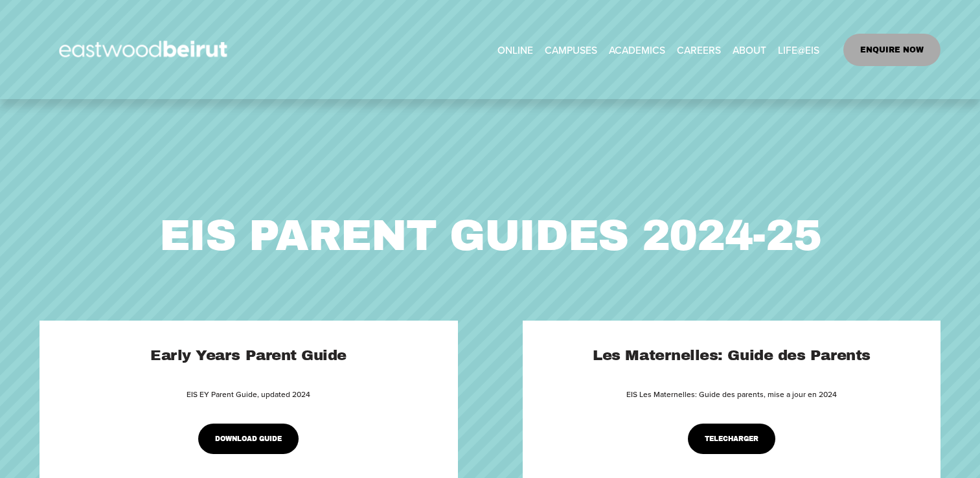 Image resolution: width=980 pixels, height=478 pixels. I want to click on p: EIS EY Parent Guide, updated 2024, so click(248, 394).